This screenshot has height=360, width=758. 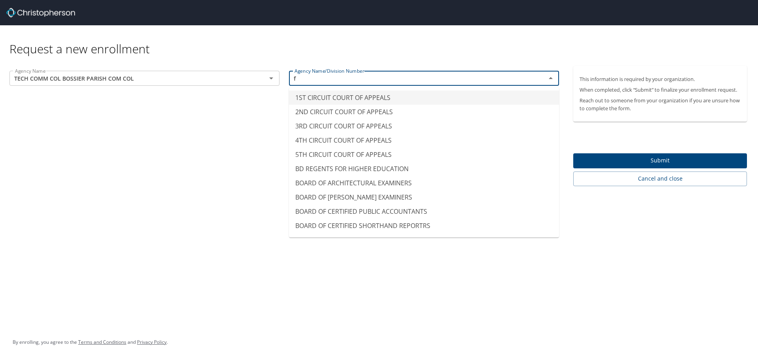 What do you see at coordinates (660, 178) in the screenshot?
I see `button: Cancel and close` at bounding box center [660, 178].